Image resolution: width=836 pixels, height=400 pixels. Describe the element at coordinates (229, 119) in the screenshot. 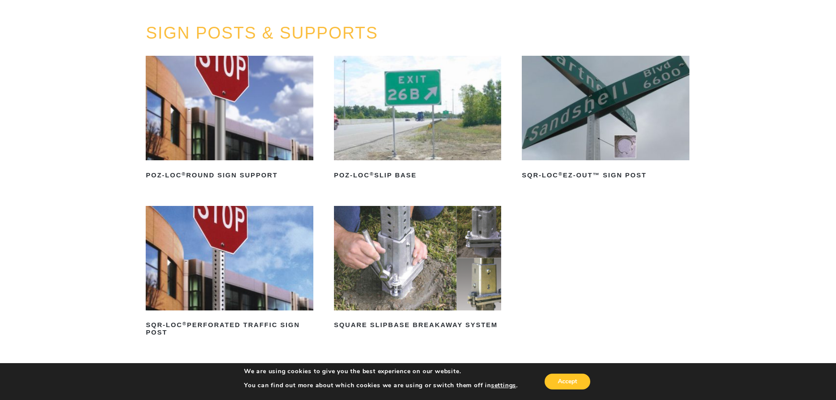

I see `a: POZ-LOC®Round Sign Support` at that location.